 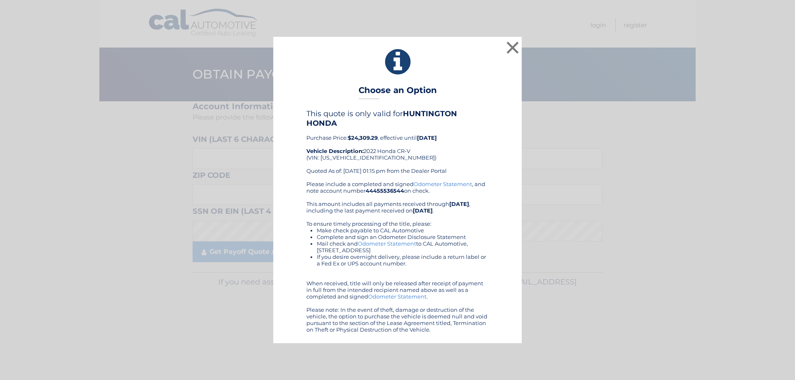 I want to click on div: Please include a completed and signed , and note account number on check. This amount includes al..., so click(x=397, y=257).